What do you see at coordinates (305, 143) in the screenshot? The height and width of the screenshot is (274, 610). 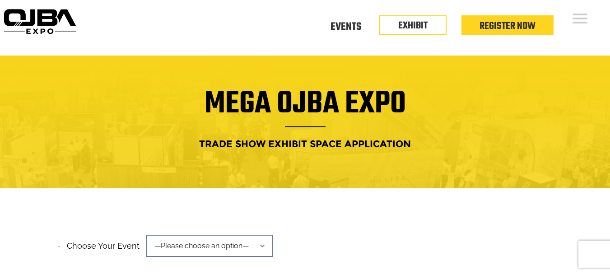 I see `h4: Trade Show Exhibit Space Application` at bounding box center [305, 143].